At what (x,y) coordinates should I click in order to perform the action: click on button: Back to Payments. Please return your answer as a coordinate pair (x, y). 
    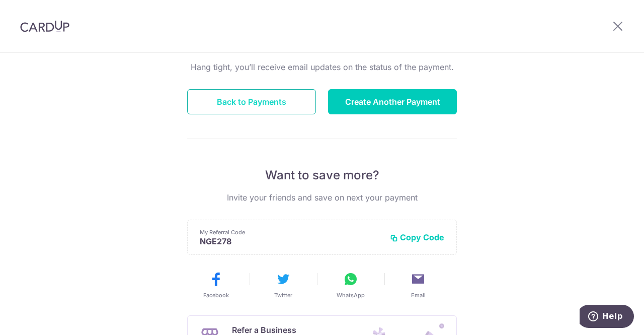
    Looking at the image, I should click on (252, 102).